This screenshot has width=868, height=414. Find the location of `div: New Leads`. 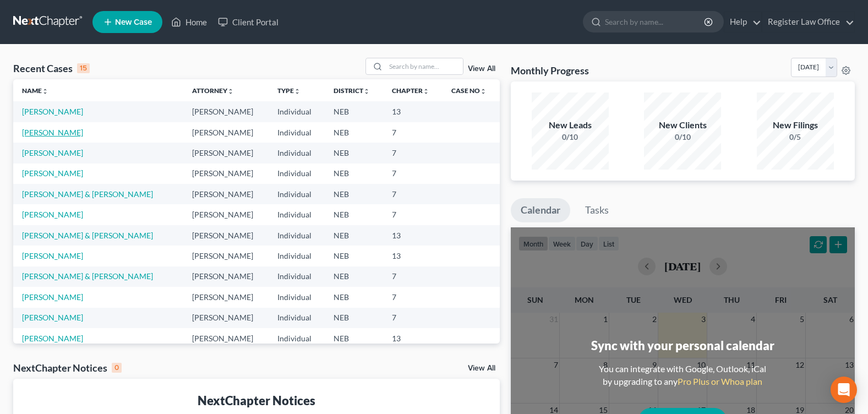

div: New Leads is located at coordinates (570, 125).